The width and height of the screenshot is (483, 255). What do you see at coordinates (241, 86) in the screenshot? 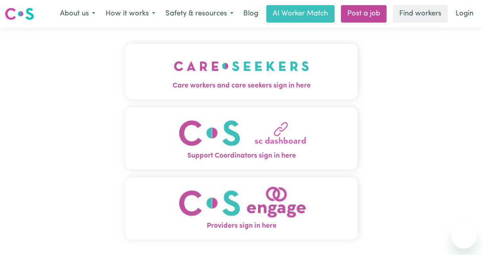
I see `span: Care workers and care seekers sign in here` at bounding box center [241, 86].